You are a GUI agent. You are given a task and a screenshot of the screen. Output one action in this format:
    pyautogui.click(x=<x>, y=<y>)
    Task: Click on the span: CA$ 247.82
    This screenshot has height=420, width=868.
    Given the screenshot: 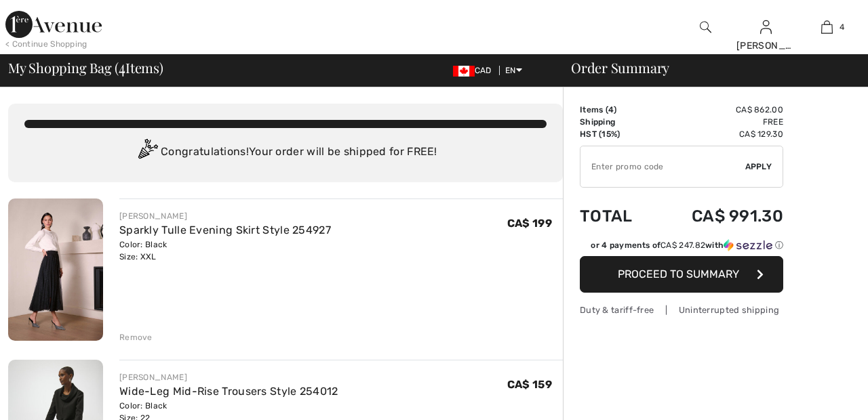 What is the action you would take?
    pyautogui.click(x=683, y=245)
    